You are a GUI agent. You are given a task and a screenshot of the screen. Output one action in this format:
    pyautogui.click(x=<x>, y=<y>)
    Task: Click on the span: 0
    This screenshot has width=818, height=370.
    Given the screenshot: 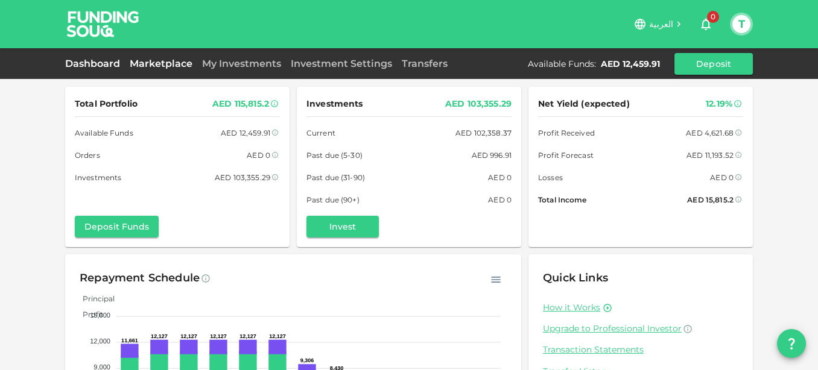 What is the action you would take?
    pyautogui.click(x=713, y=17)
    